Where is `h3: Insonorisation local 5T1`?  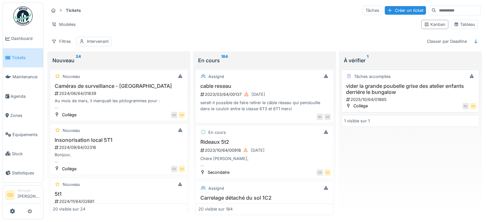
h3: Insonorisation local 5T1 is located at coordinates (119, 140).